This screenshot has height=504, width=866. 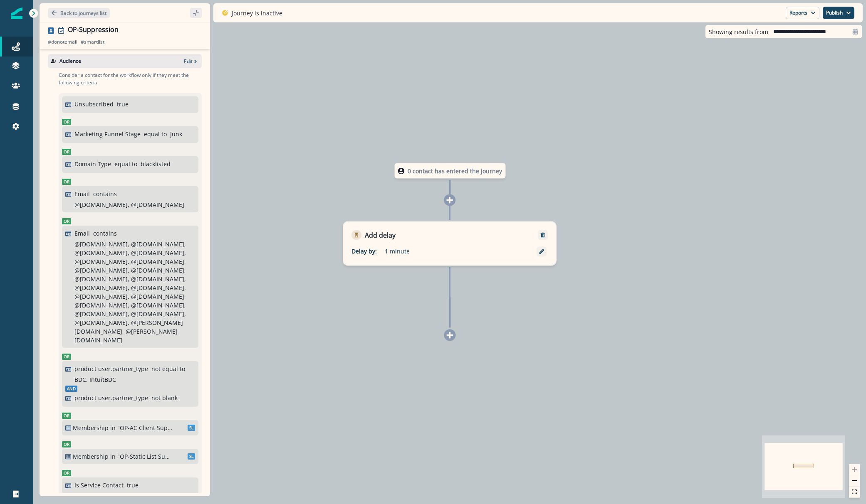 What do you see at coordinates (62, 42) in the screenshot?
I see `p: # donotemail` at bounding box center [62, 42].